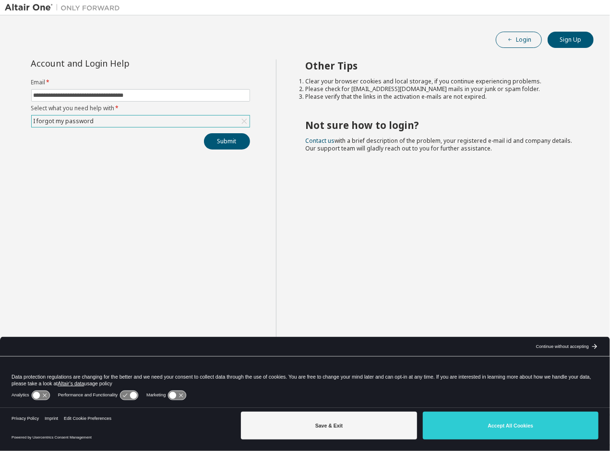 This screenshot has height=451, width=610. Describe the element at coordinates (440, 66) in the screenshot. I see `h2: Other Tips` at that location.